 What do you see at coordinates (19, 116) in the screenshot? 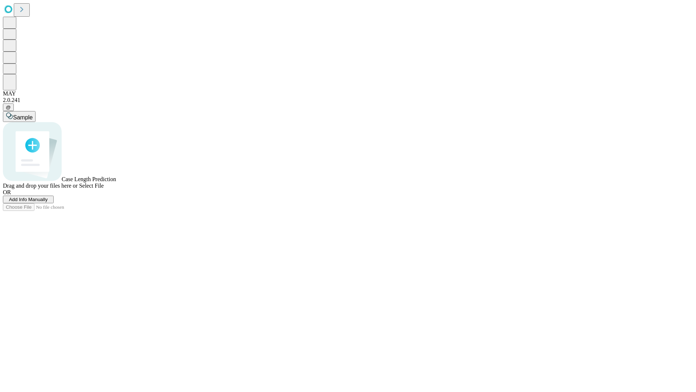
I see `button: Sample` at bounding box center [19, 116].